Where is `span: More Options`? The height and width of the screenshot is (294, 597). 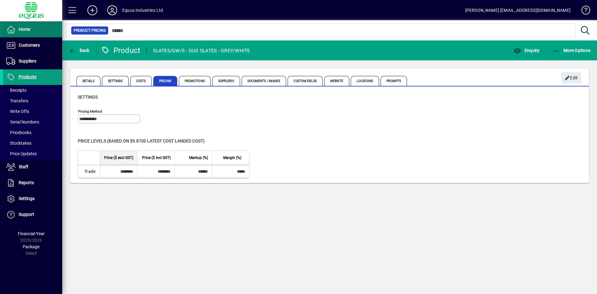
span: More Options is located at coordinates (572, 50).